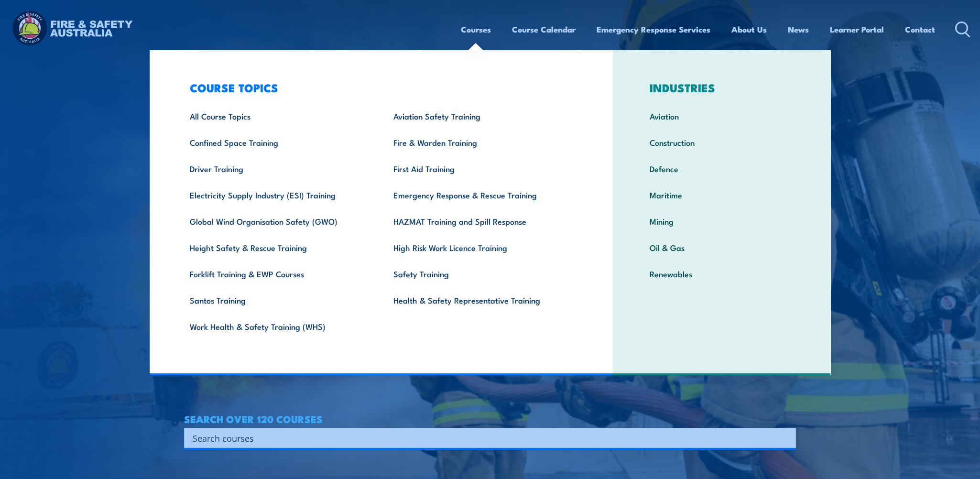  Describe the element at coordinates (920, 29) in the screenshot. I see `a: Contact` at that location.